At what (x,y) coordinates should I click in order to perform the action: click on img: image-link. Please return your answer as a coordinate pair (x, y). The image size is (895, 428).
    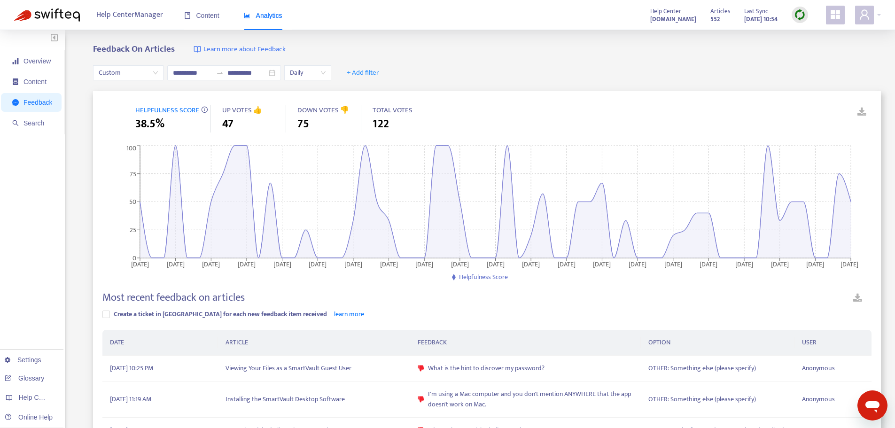
    Looking at the image, I should click on (197, 49).